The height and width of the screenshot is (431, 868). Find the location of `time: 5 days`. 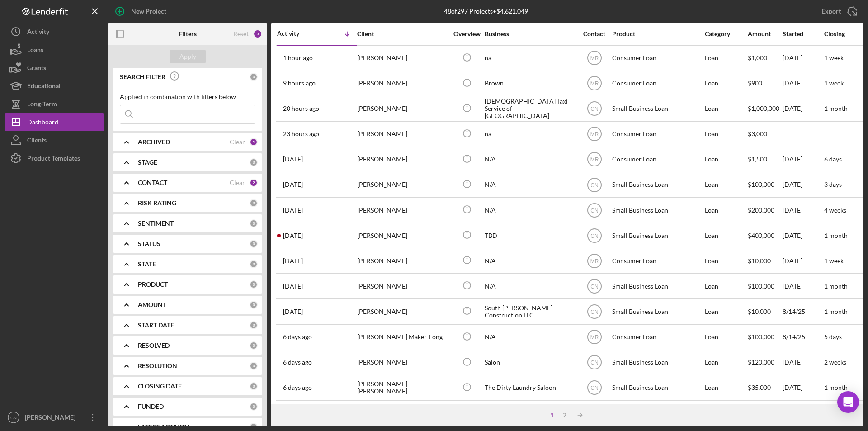

time: 5 days is located at coordinates (833, 337).